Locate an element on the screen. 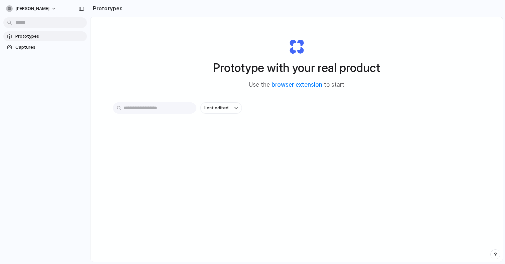 The height and width of the screenshot is (264, 505). span: Prototypes is located at coordinates (50, 36).